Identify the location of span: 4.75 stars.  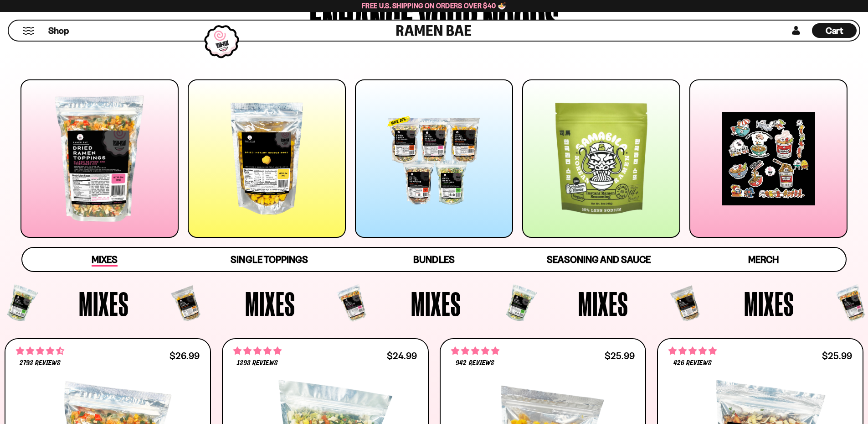
(475, 351).